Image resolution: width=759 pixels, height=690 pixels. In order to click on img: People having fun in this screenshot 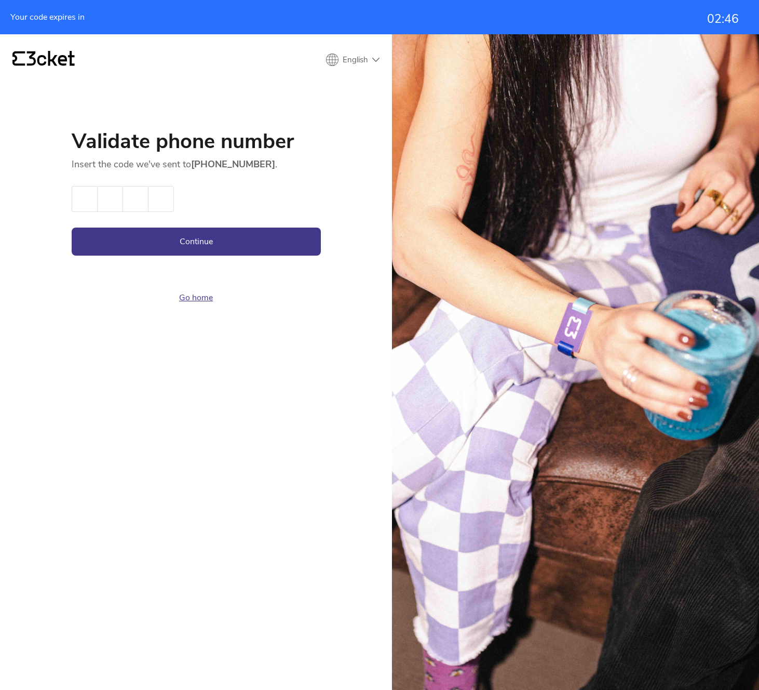, I will do `click(575, 362)`.